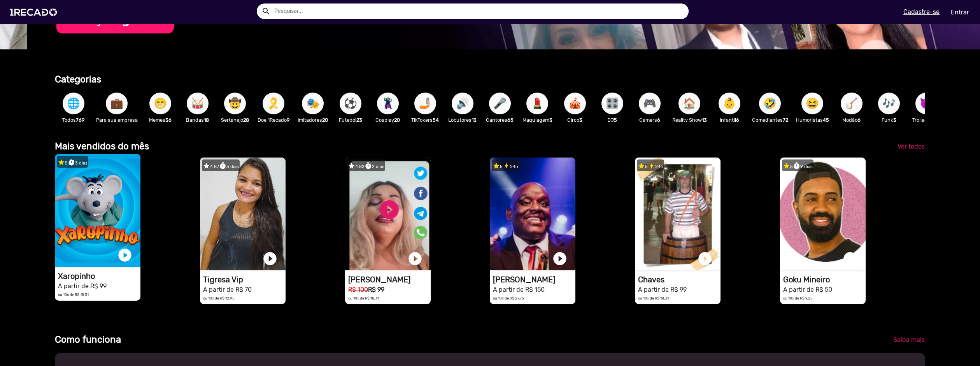 The image size is (980, 366). Describe the element at coordinates (960, 12) in the screenshot. I see `a: Entrar` at that location.